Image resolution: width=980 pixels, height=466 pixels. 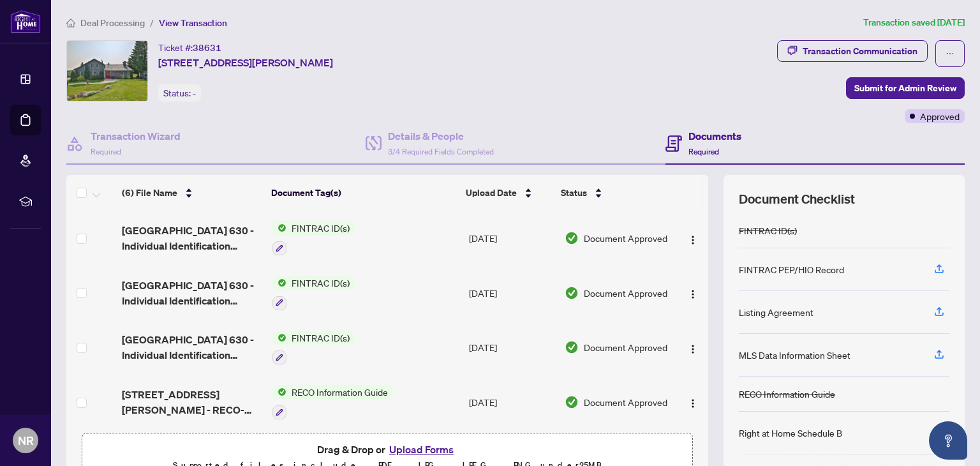 What do you see at coordinates (25, 440) in the screenshot?
I see `span: NR` at bounding box center [25, 440].